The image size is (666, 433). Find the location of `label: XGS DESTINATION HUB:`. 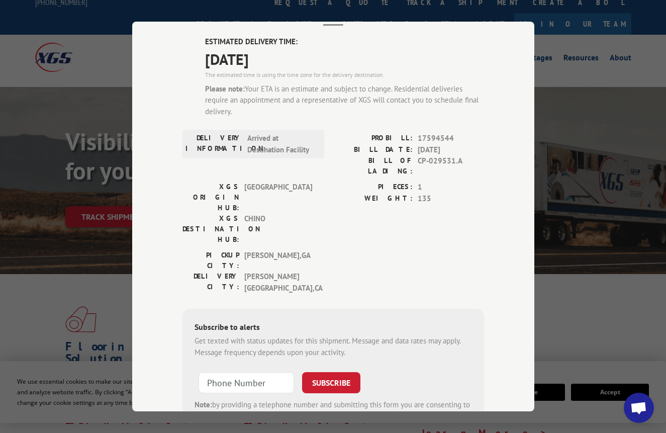

label: XGS DESTINATION HUB: is located at coordinates (210, 229).